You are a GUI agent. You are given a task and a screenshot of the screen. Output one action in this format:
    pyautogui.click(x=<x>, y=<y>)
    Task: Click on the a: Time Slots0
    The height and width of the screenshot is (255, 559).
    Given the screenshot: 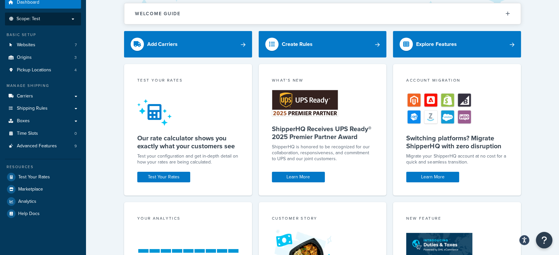 What is the action you would take?
    pyautogui.click(x=43, y=134)
    